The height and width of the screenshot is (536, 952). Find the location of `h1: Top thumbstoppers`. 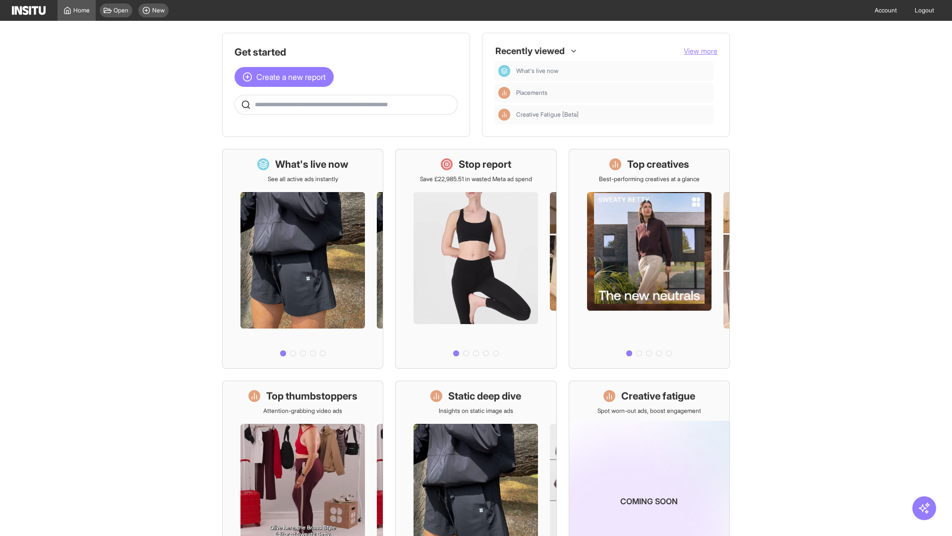

h1: Top thumbstoppers is located at coordinates (312, 396).